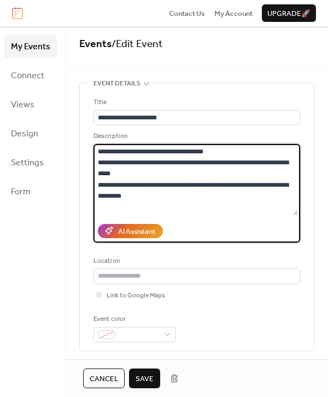 Image resolution: width=328 pixels, height=397 pixels. What do you see at coordinates (25, 134) in the screenshot?
I see `span: Design` at bounding box center [25, 134].